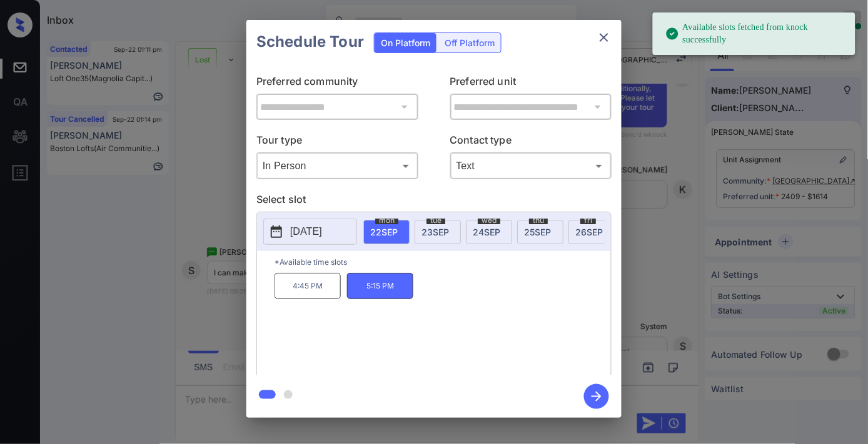  What do you see at coordinates (436, 220) in the screenshot?
I see `span: tue` at bounding box center [436, 220].